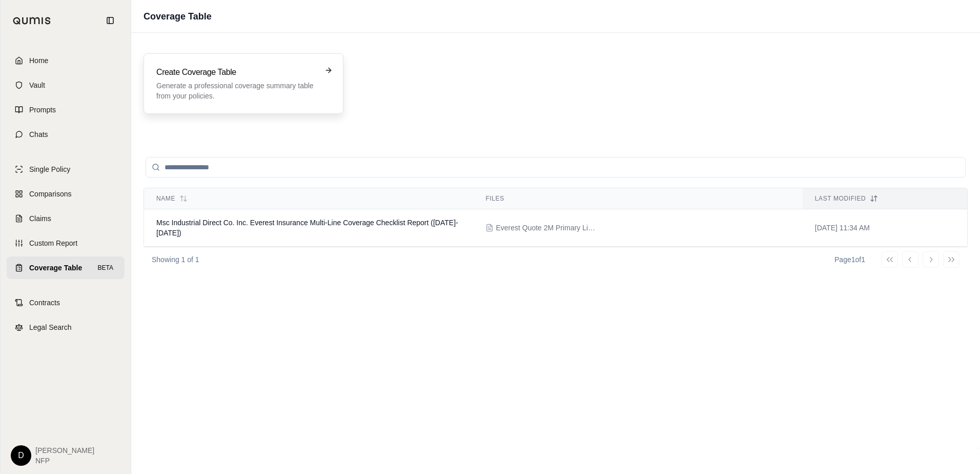  Describe the element at coordinates (45, 303) in the screenshot. I see `span: Contracts` at that location.